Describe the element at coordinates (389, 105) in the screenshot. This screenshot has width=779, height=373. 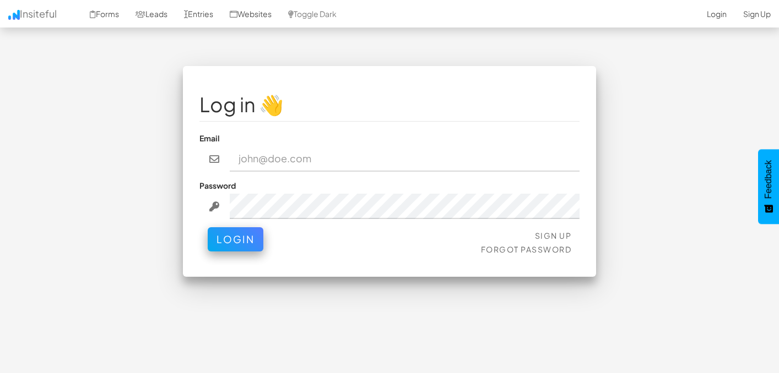
I see `h1: Log in 👋` at that location.